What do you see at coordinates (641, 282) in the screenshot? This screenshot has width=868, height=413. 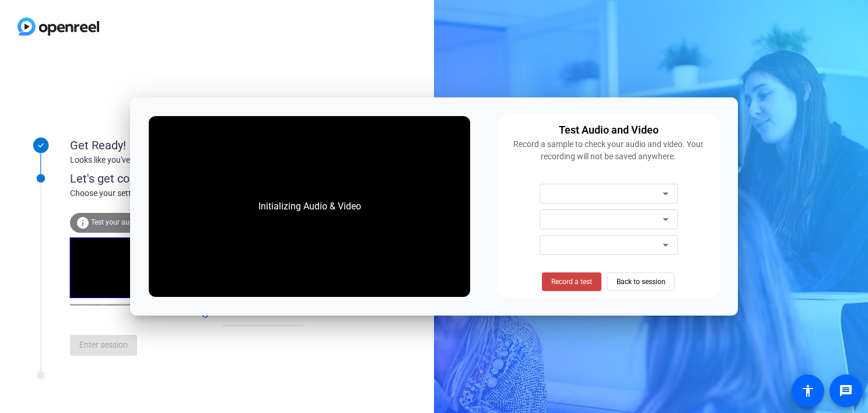 I see `span: Back to session` at bounding box center [641, 282].